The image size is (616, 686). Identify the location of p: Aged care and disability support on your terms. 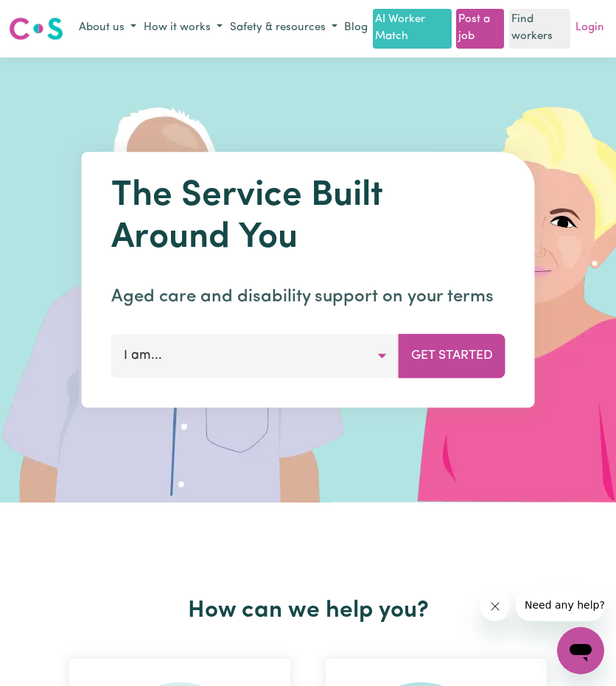
(308, 297).